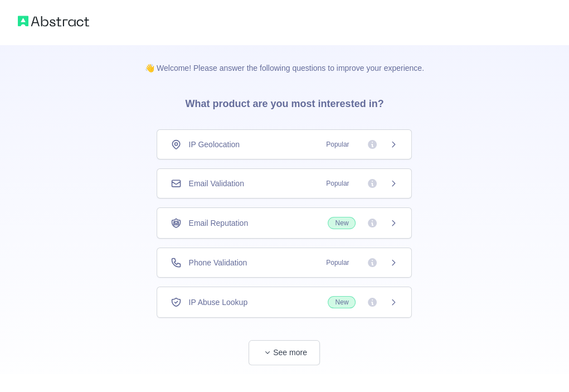 This screenshot has height=392, width=569. I want to click on h3: What product are you most interested in?, so click(284, 102).